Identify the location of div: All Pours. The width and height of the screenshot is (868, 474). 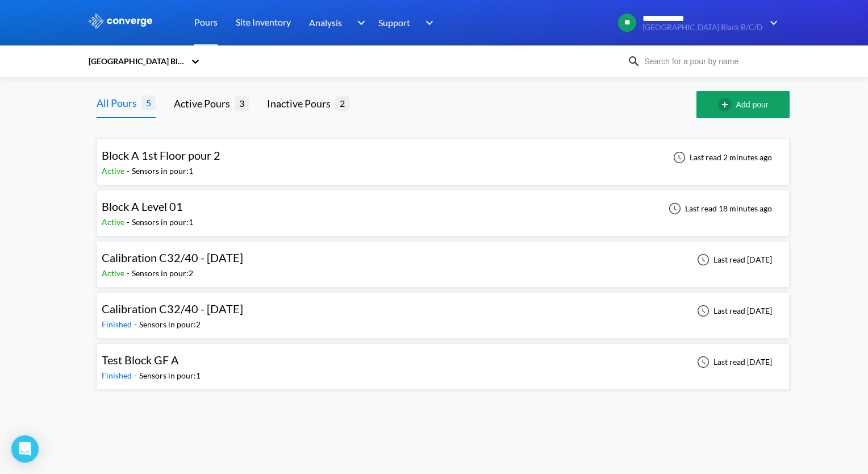
(119, 103).